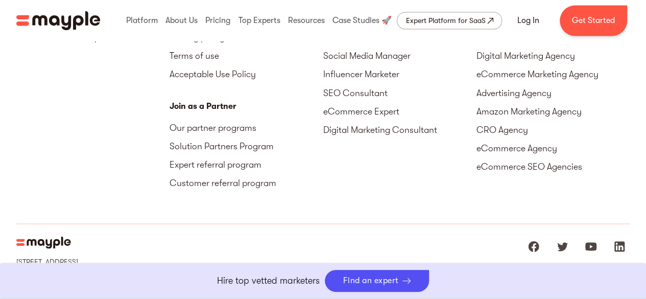 The width and height of the screenshot is (646, 299). I want to click on img: Mayple logo, so click(58, 20).